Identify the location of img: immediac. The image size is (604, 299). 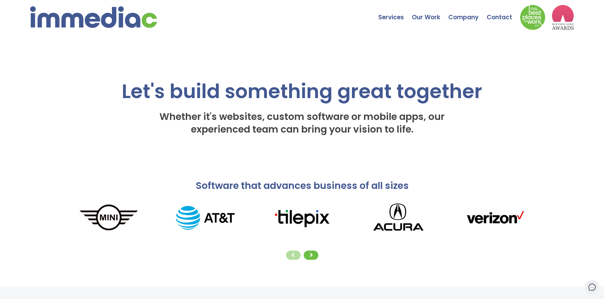
(93, 17).